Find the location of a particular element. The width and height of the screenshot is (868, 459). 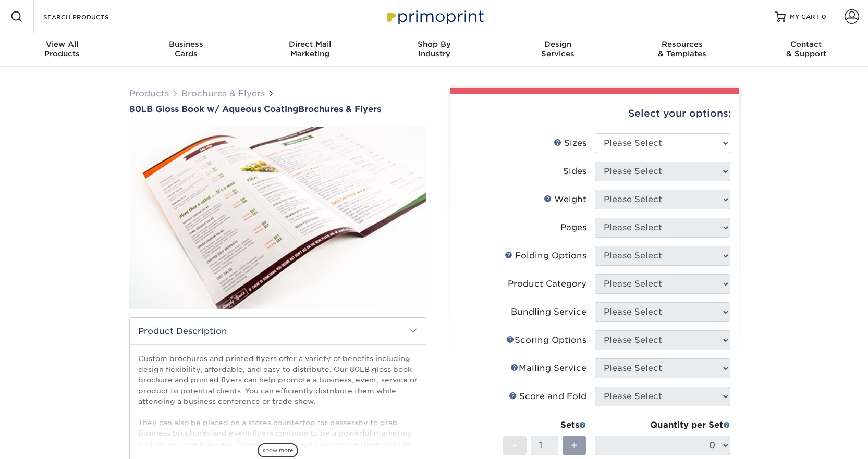

span: MY CART is located at coordinates (804, 17).